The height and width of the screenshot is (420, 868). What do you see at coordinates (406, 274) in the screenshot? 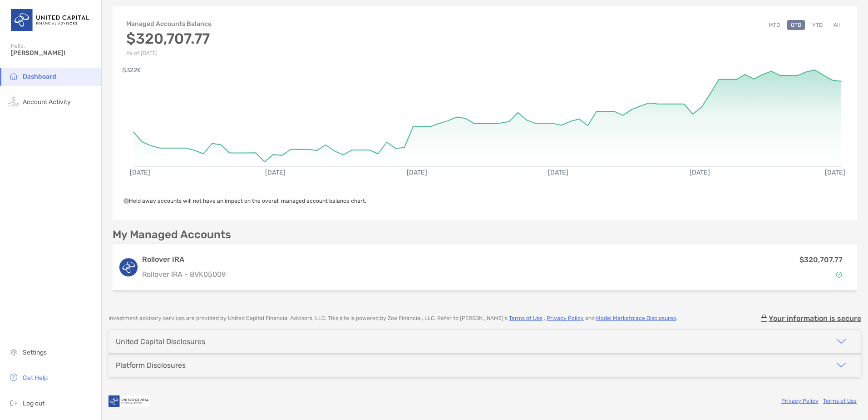
I see `p: Rollover IRA - 8VK05009` at bounding box center [406, 274].